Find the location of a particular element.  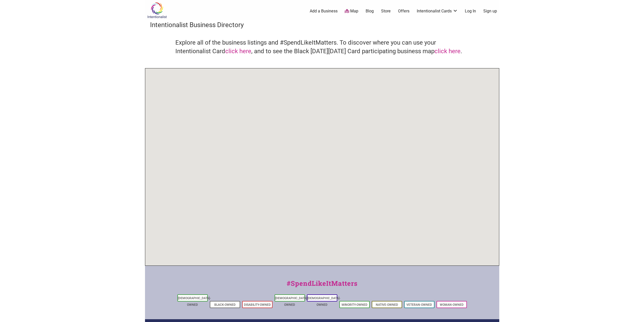

a: Log In is located at coordinates (470, 11).